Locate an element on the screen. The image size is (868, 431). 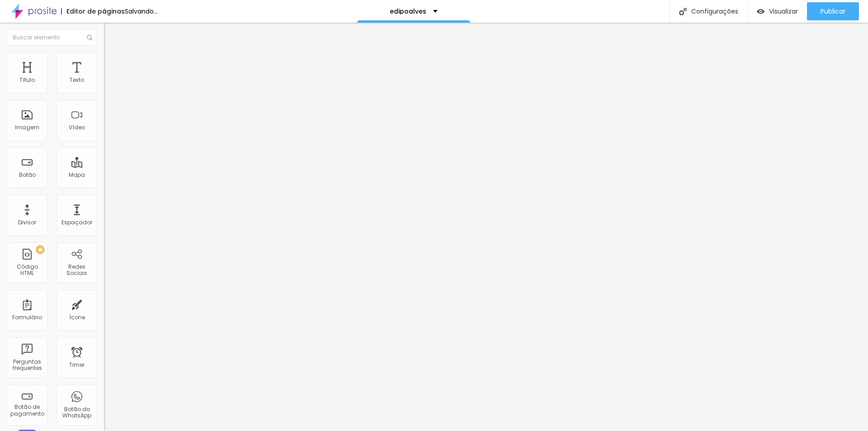
img: view-1.svg is located at coordinates (761, 12).